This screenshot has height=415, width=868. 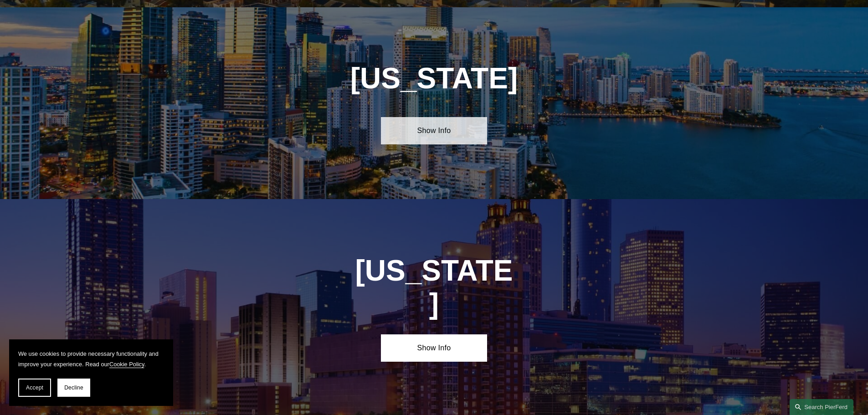 What do you see at coordinates (821, 407) in the screenshot?
I see `a: Search this site` at bounding box center [821, 407].